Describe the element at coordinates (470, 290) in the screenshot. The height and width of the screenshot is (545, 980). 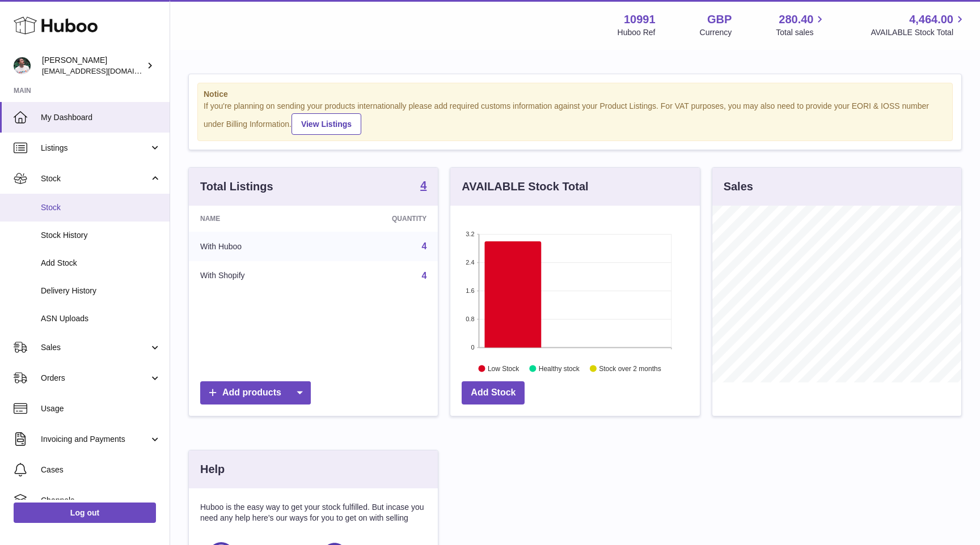
I see `text: 1.6` at that location.